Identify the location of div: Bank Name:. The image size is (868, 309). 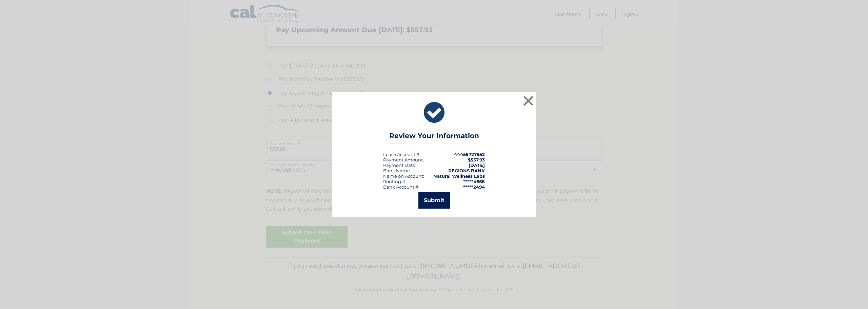
(397, 171).